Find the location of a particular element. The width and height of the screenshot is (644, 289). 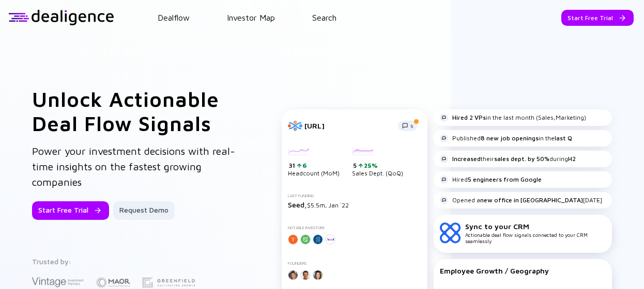

div: Last Funding is located at coordinates (355, 195).